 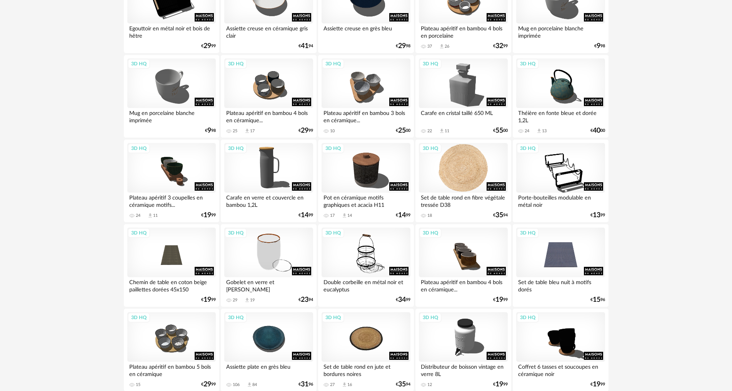 I want to click on a: 3D HQ Plateau apéritif en bambou 4 bols en céramique... €1999, so click(x=463, y=266).